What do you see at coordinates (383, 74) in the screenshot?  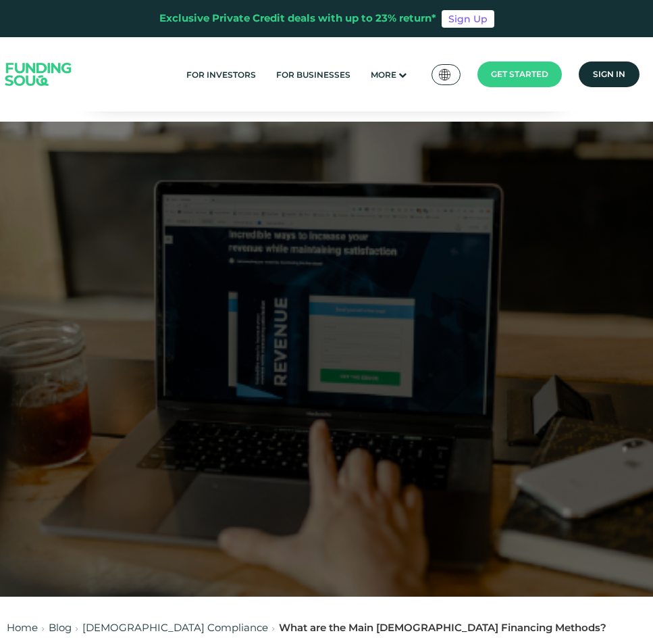 I see `span: More` at bounding box center [383, 74].